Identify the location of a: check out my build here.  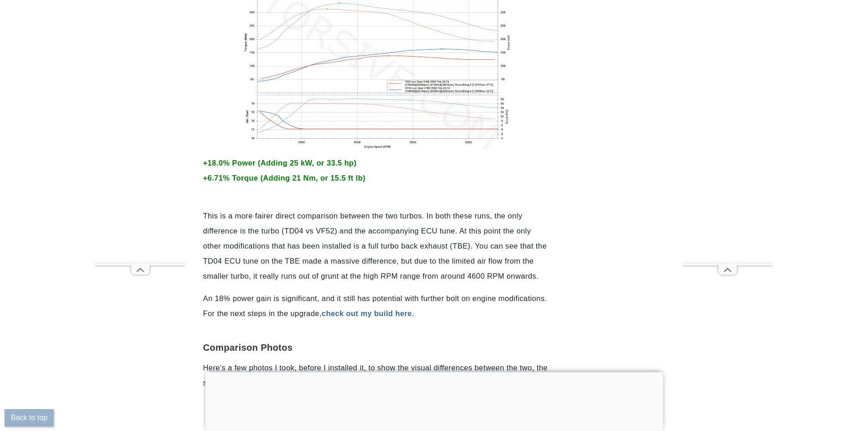
(366, 313).